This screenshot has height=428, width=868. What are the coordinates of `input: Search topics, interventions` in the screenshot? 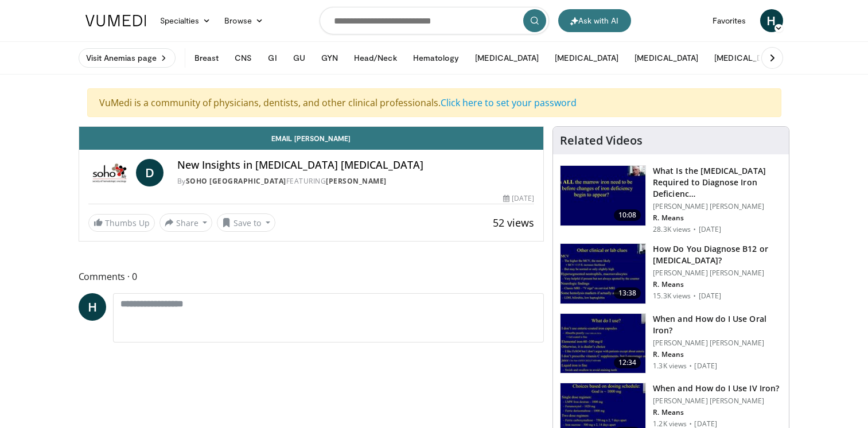 It's located at (434, 21).